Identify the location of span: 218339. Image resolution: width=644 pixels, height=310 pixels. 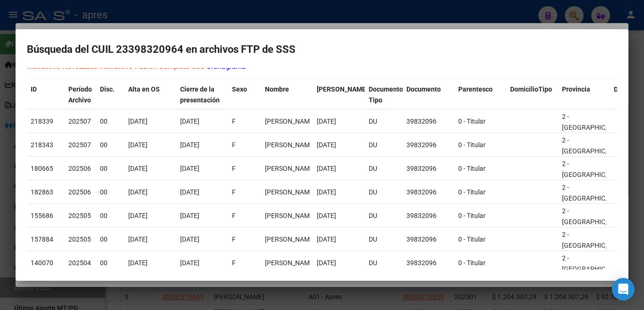
(42, 121).